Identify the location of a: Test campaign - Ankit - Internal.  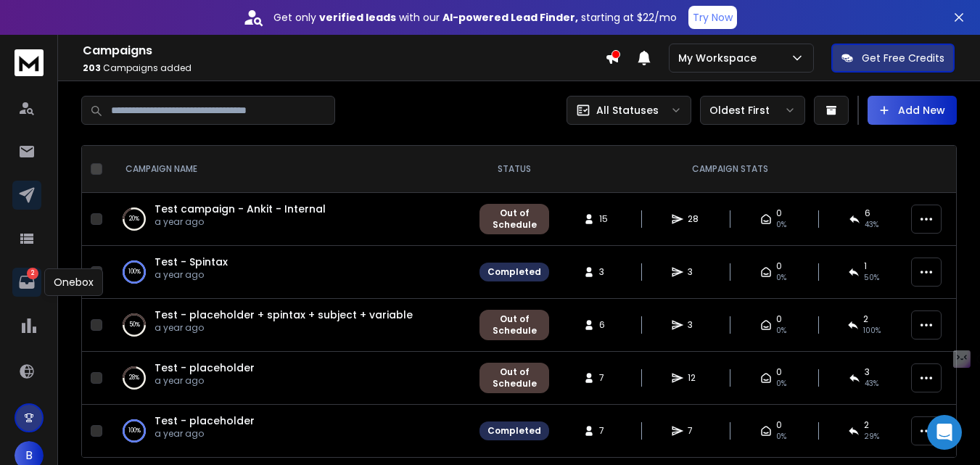
(240, 209).